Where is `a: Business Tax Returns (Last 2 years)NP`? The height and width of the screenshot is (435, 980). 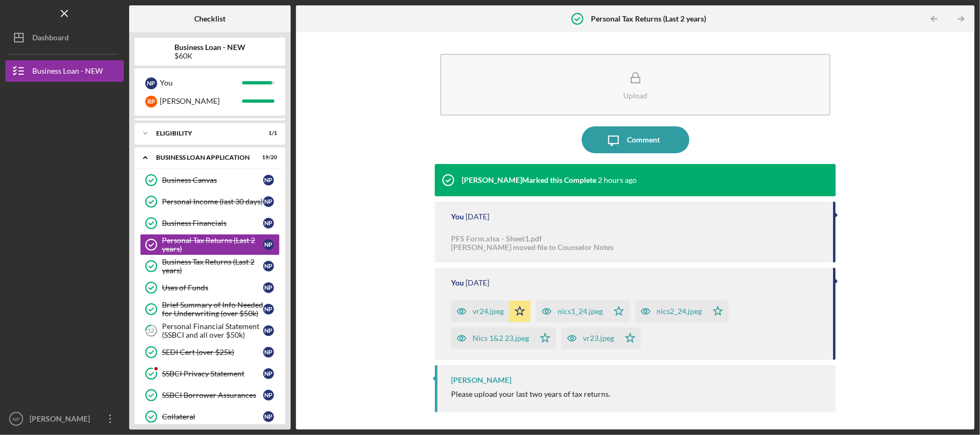 a: Business Tax Returns (Last 2 years)NP is located at coordinates (210, 266).